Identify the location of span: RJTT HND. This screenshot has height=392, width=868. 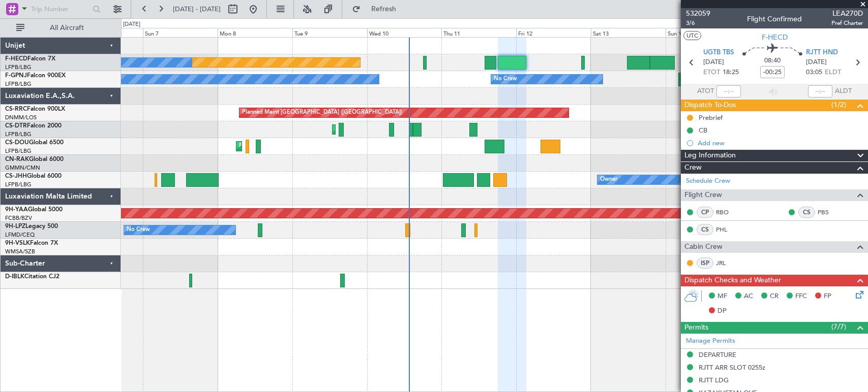
(822, 52).